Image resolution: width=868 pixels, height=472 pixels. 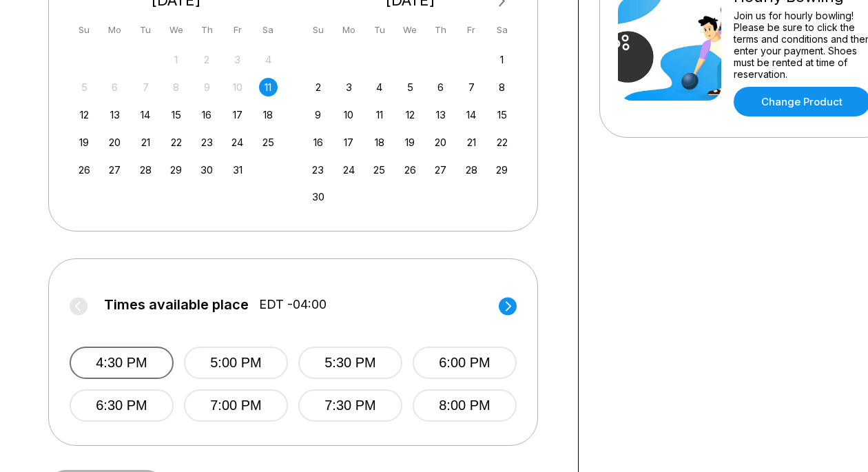 I want to click on div: Choose Monday, November 3rd, 2025, so click(x=348, y=87).